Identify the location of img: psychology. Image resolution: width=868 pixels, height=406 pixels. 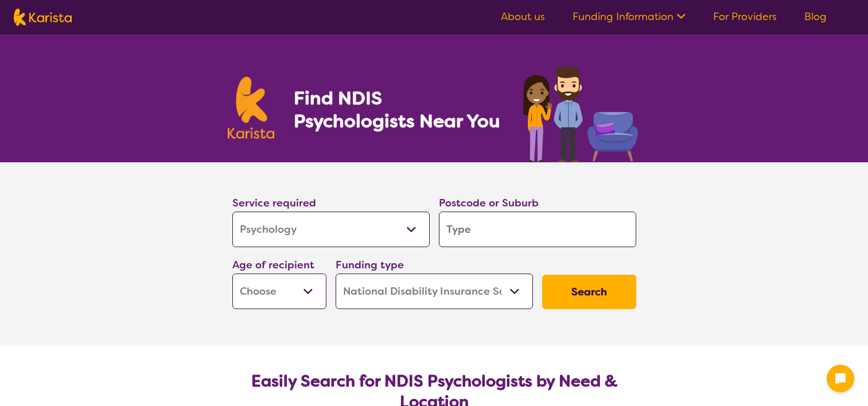
(580, 112).